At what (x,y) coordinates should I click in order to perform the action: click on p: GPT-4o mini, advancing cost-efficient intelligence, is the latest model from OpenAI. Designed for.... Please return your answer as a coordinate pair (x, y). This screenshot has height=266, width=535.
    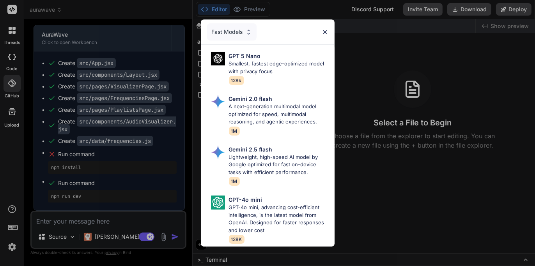
    Looking at the image, I should click on (278, 219).